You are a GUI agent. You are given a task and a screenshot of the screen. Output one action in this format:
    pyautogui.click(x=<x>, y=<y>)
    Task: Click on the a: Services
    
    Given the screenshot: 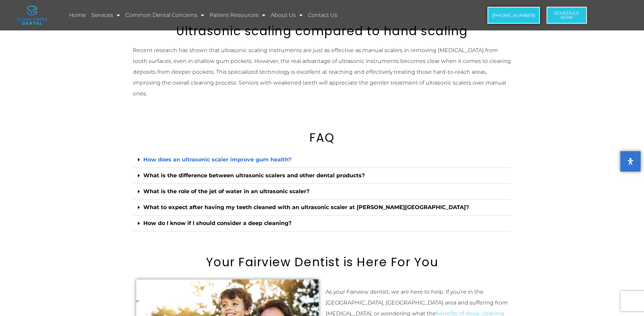 What is the action you would take?
    pyautogui.click(x=106, y=15)
    